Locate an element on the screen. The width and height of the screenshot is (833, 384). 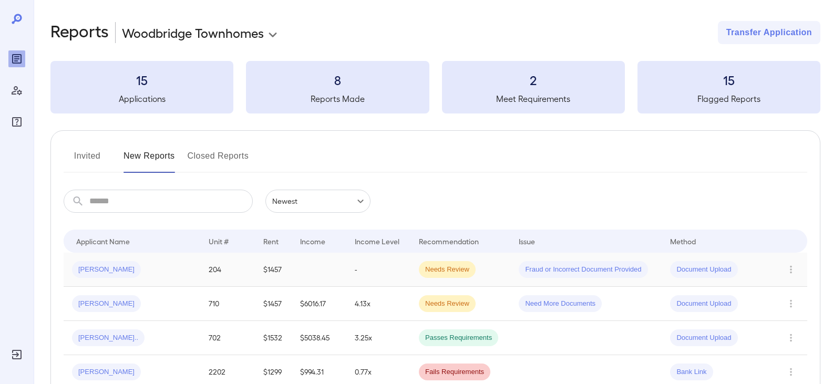
div: Unit # is located at coordinates (219, 241).